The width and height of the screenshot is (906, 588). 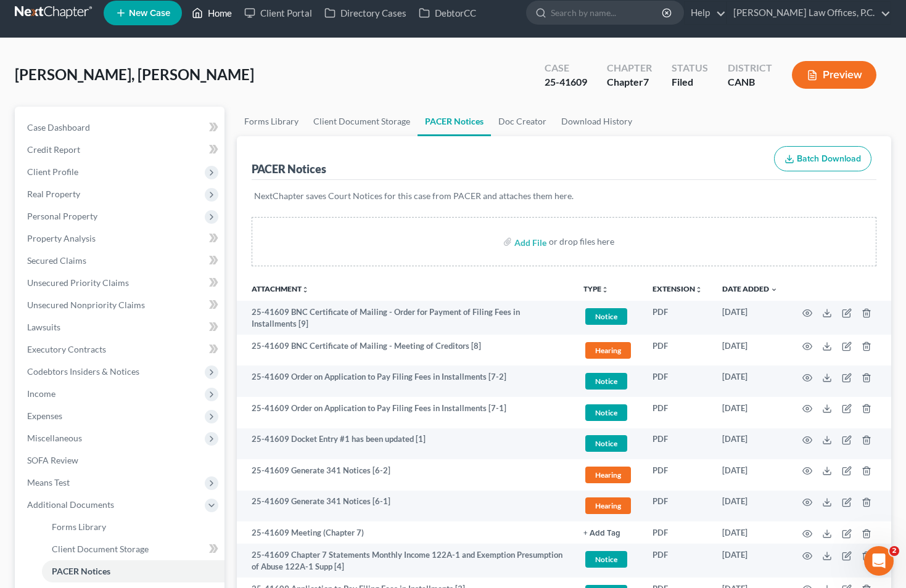 What do you see at coordinates (280, 288) in the screenshot?
I see `a: Attachmentunfold_more` at bounding box center [280, 288].